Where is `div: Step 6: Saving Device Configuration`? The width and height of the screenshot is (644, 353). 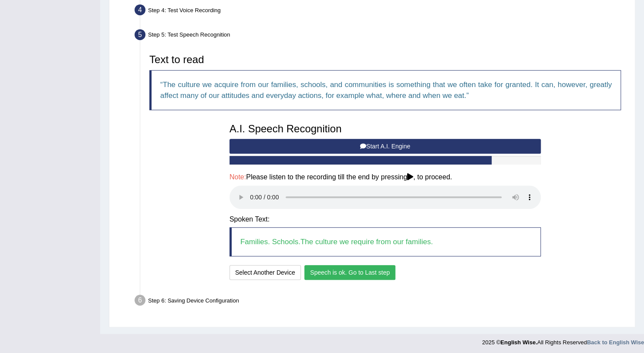 div: Step 6: Saving Device Configuration is located at coordinates (380, 301).